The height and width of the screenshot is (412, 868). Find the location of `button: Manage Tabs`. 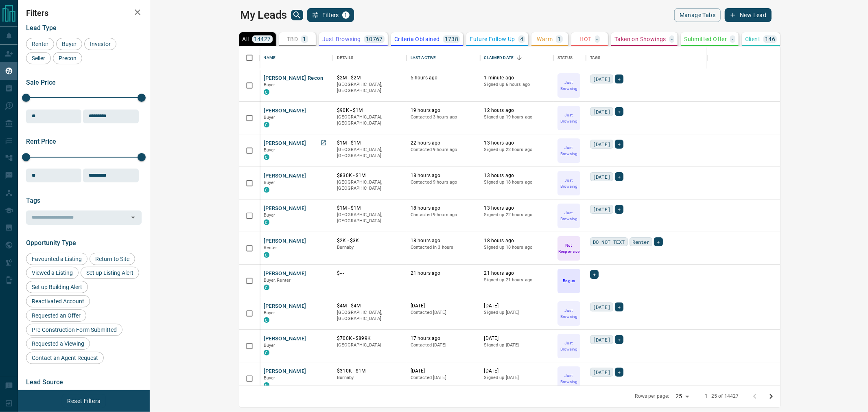

button: Manage Tabs is located at coordinates (697, 15).